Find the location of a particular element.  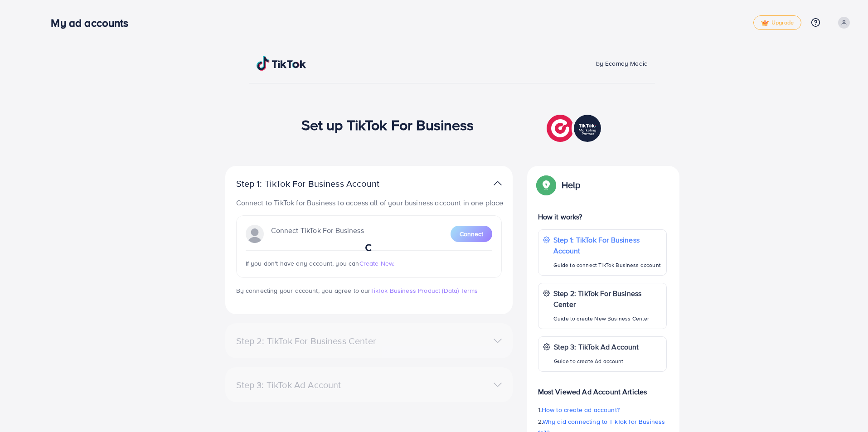

p: Guide to create New Business Center is located at coordinates (607, 319).